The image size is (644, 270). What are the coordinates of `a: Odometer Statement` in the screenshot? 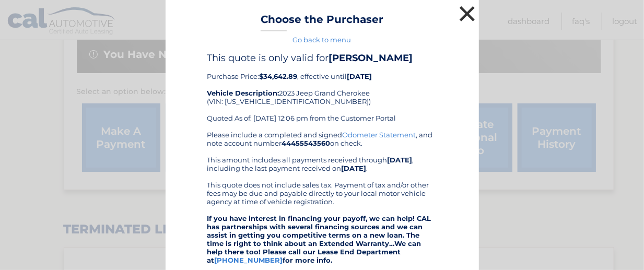 It's located at (379, 135).